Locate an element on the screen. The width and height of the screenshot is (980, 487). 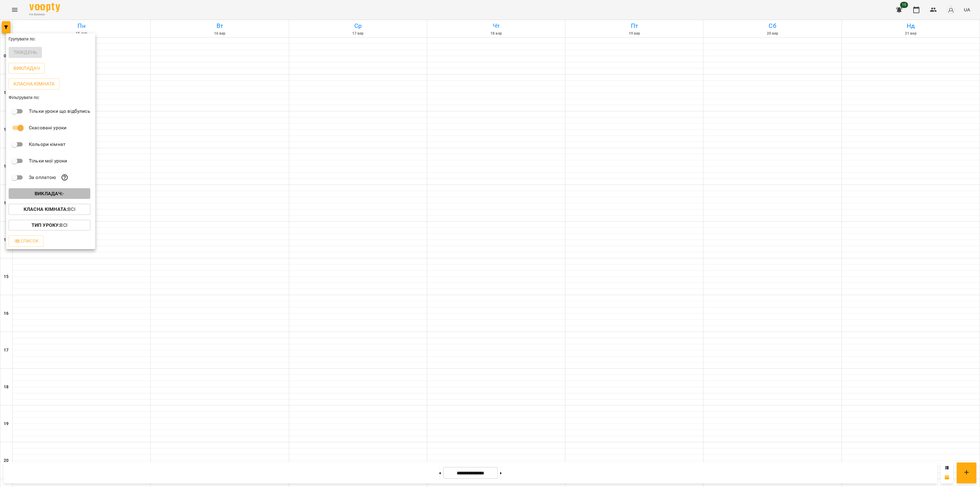
p: Викладач is located at coordinates (27, 68).